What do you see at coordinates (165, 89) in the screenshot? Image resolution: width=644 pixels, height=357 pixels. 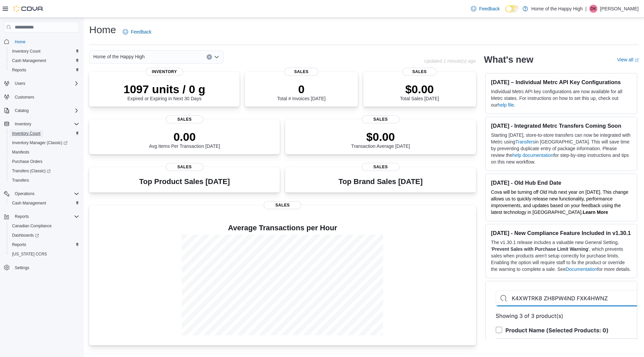 I see `p: 1097 units / 0 g` at bounding box center [165, 89].